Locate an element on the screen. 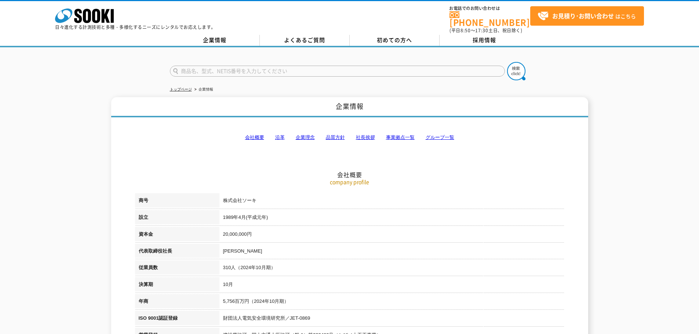  a: グループ一覧 is located at coordinates (440, 137).